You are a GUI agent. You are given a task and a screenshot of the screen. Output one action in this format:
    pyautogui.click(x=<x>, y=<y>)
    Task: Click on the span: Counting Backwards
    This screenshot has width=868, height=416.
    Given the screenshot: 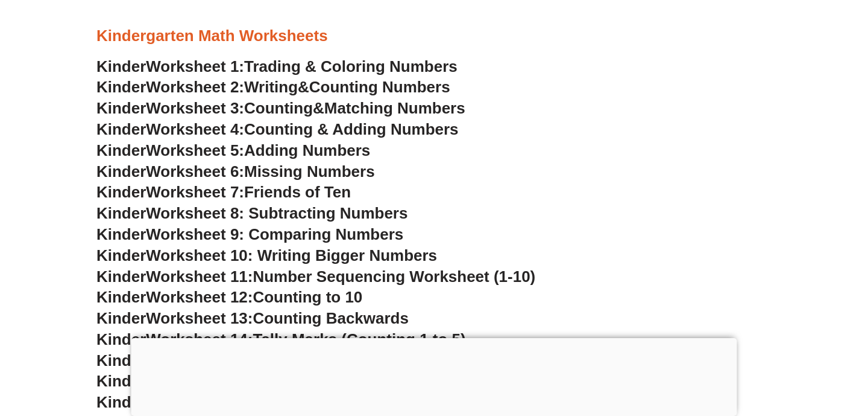 What is the action you would take?
    pyautogui.click(x=330, y=318)
    